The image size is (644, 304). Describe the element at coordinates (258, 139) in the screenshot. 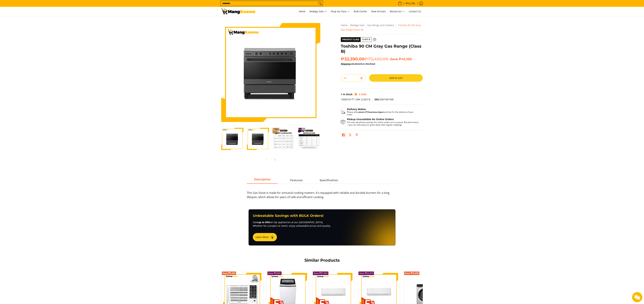

I see `img: Toshiba 90 CM Gray Gas Range (Class B)-2` at that location.